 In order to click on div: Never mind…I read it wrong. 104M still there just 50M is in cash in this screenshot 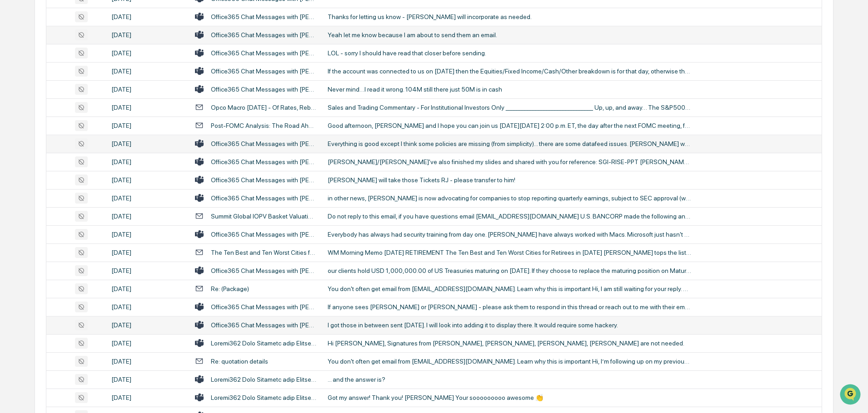, I will do `click(509, 90)`.